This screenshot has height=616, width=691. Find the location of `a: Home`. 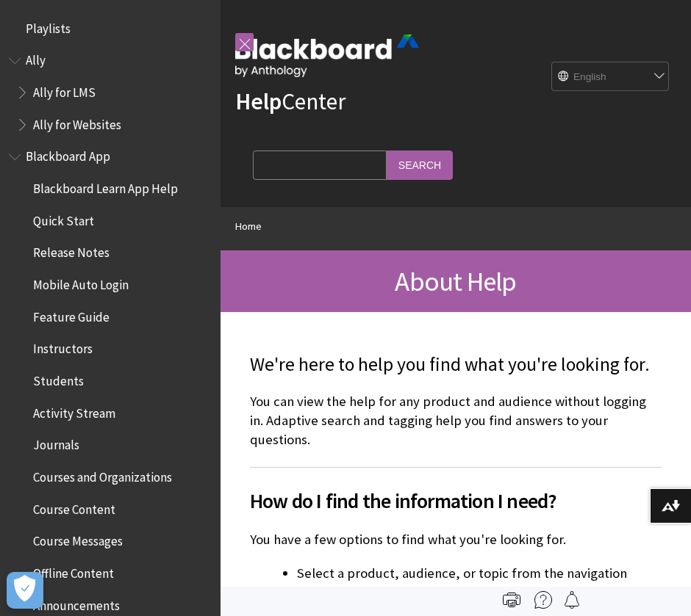

a: Home is located at coordinates (248, 226).